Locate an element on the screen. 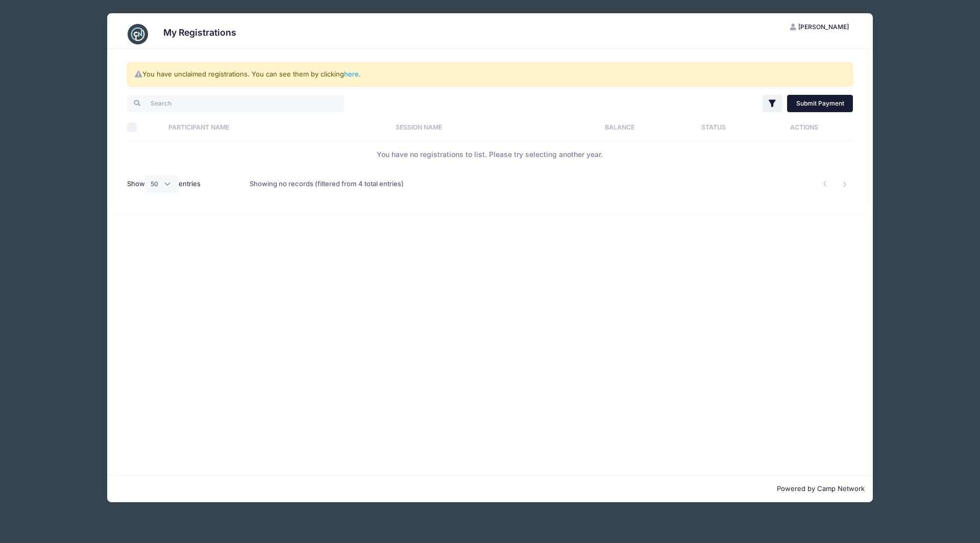  label: Show entries is located at coordinates (164, 184).